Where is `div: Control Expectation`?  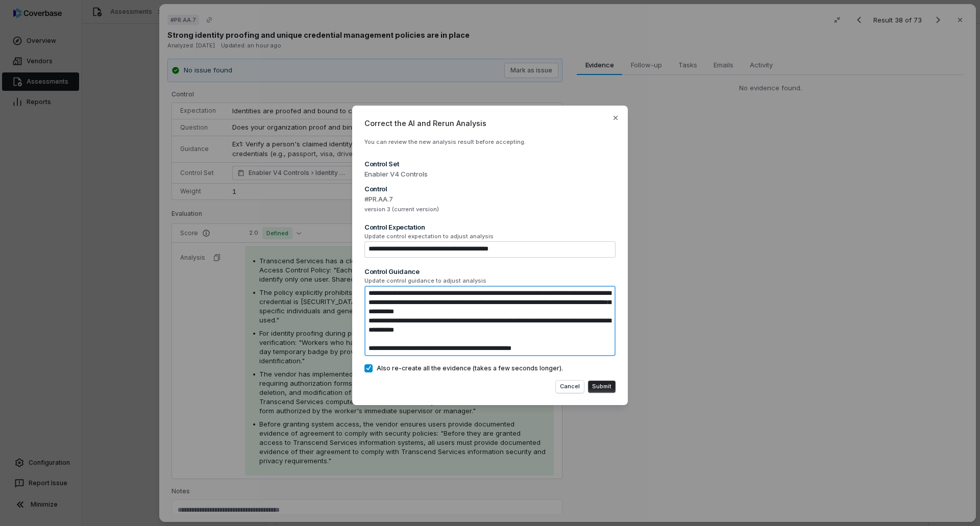
div: Control Expectation is located at coordinates (490, 227).